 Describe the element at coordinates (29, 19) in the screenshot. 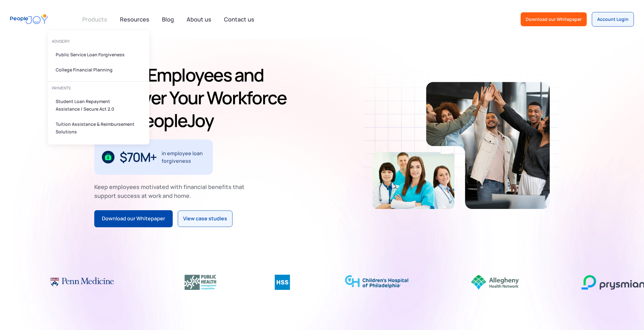

I see `a: home` at that location.